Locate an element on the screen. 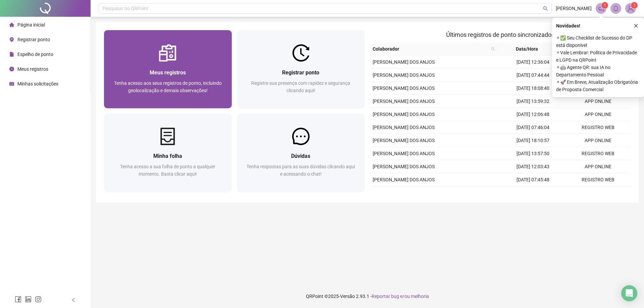 Image resolution: width=644 pixels, height=308 pixels. span: ⚬ Vale Lembrar: Política de Privacidade e LGPD na QRPoint is located at coordinates (598, 56).